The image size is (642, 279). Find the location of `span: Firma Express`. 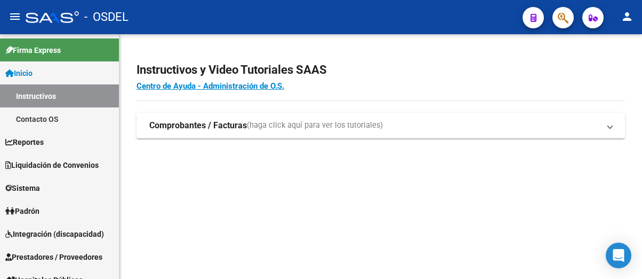

span: Firma Express is located at coordinates (33, 50).